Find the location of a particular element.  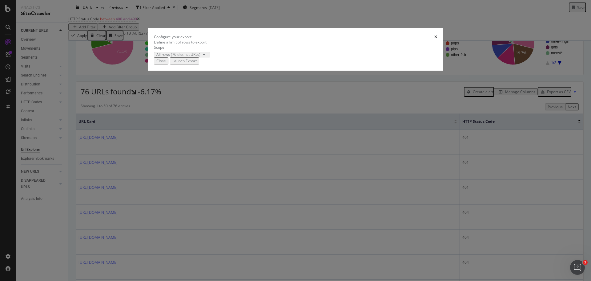

button: All rows (76 distinct URLs) is located at coordinates (182, 55).